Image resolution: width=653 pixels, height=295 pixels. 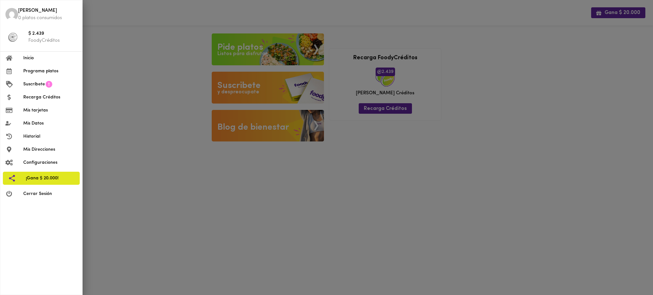 I want to click on span: Configuraciones, so click(x=50, y=163).